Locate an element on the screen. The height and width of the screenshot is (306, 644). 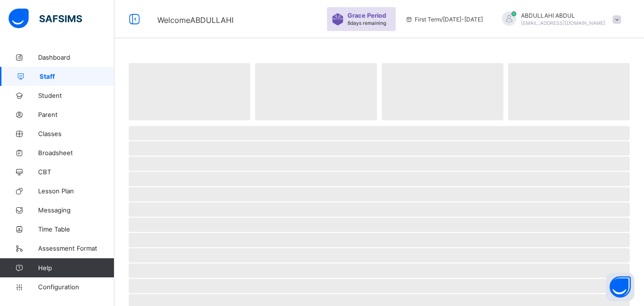
span: Lesson Plan is located at coordinates (76, 191).